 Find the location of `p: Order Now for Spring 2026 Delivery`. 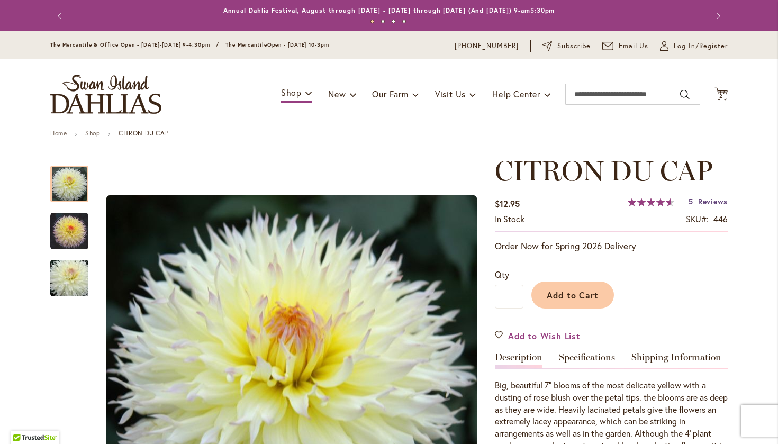

p: Order Now for Spring 2026 Delivery is located at coordinates (611, 246).